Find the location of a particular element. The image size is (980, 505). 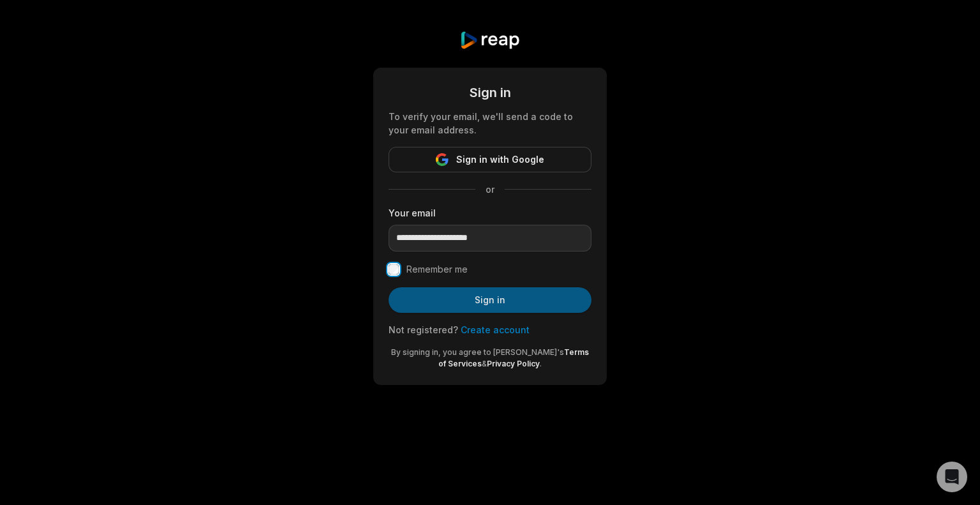

label: Remember me is located at coordinates (437, 270).